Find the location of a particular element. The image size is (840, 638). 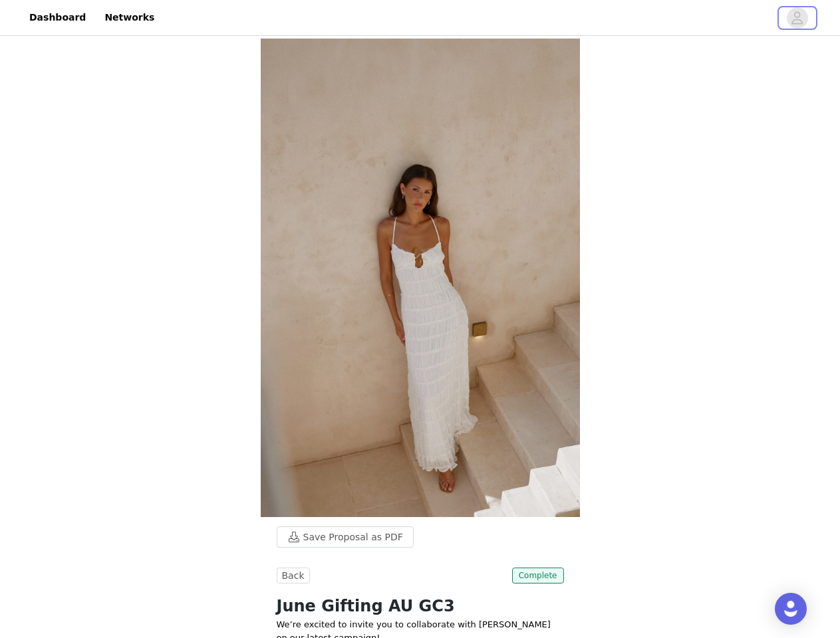

h1: June Gifting AU GC3 is located at coordinates (420, 607).